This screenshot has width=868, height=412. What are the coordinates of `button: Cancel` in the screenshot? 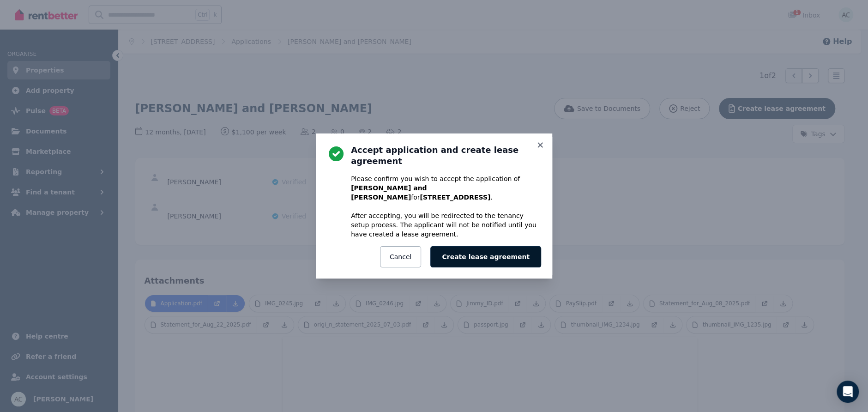 It's located at (400, 257).